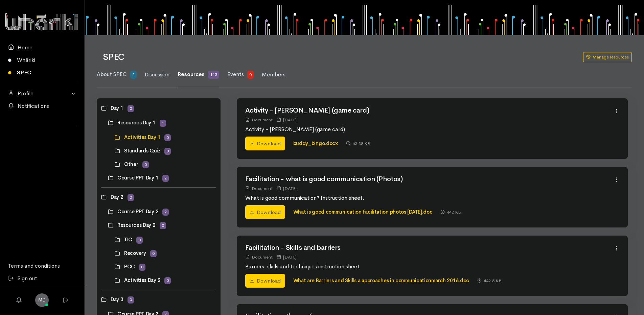 The height and width of the screenshot is (315, 644). I want to click on div: Follow us on LinkedIn, so click(42, 136).